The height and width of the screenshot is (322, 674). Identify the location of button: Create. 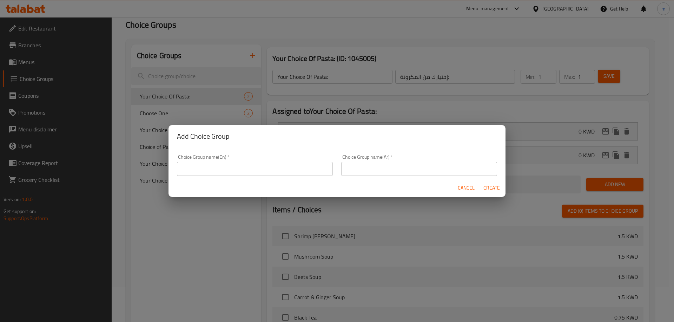
(491, 188).